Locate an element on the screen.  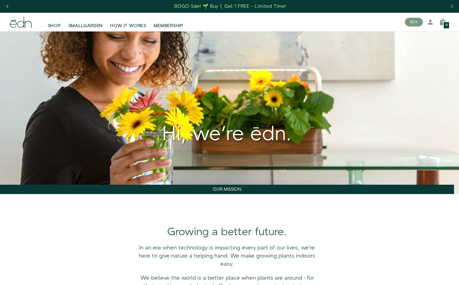
a: SHOP is located at coordinates (55, 22).